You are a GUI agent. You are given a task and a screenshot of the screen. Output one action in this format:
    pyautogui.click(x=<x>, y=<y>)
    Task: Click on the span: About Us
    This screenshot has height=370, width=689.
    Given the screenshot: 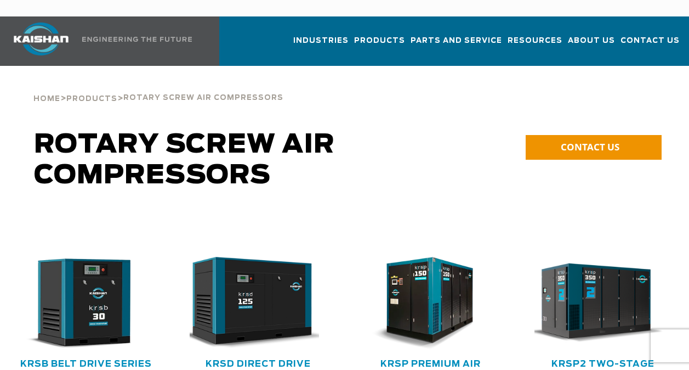 What is the action you would take?
    pyautogui.click(x=592, y=41)
    